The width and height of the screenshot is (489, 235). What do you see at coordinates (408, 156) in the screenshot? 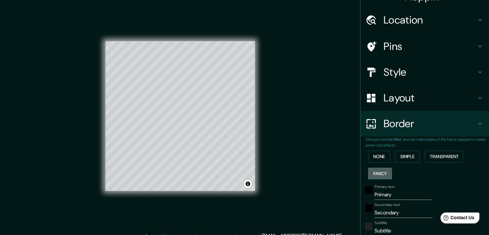
I see `button: Simple` at bounding box center [408, 156].